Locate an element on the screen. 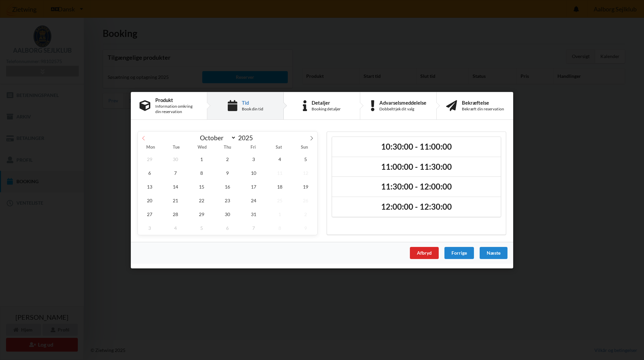 This screenshot has width=644, height=360. span: October 16, 2025 is located at coordinates (228, 186).